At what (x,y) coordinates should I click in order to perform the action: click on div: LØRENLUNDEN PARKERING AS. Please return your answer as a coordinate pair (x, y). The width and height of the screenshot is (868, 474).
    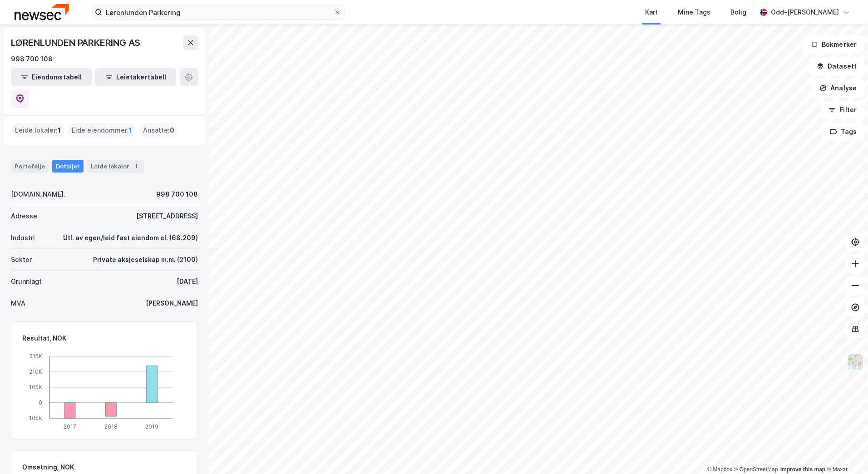
    Looking at the image, I should click on (76, 43).